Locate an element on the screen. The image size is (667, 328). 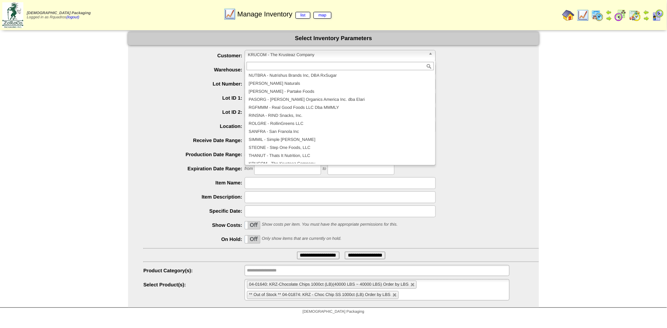
label: Item Description: is located at coordinates (194, 197).